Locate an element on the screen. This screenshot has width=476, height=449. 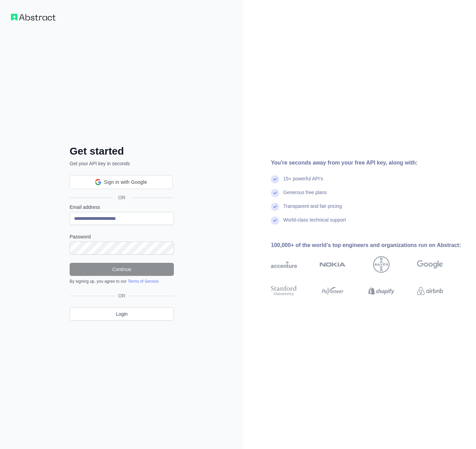
img: bayer is located at coordinates (381, 265).